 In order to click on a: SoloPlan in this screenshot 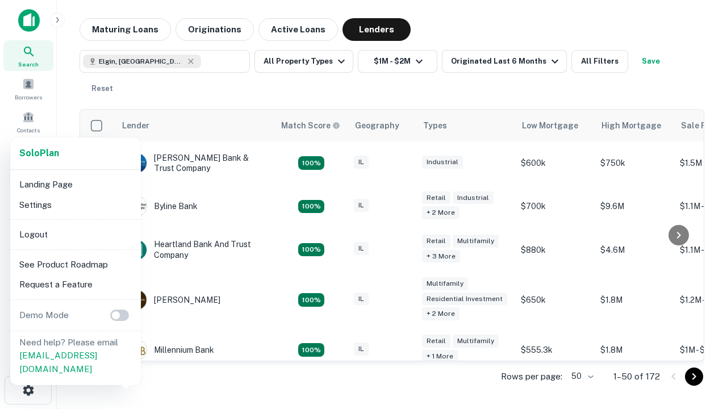, I will do `click(39, 153)`.